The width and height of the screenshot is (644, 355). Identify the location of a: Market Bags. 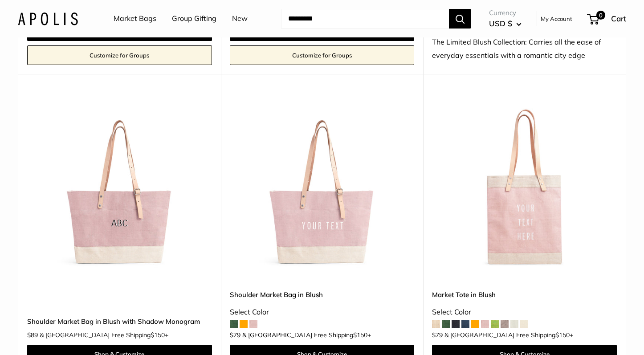
(135, 19).